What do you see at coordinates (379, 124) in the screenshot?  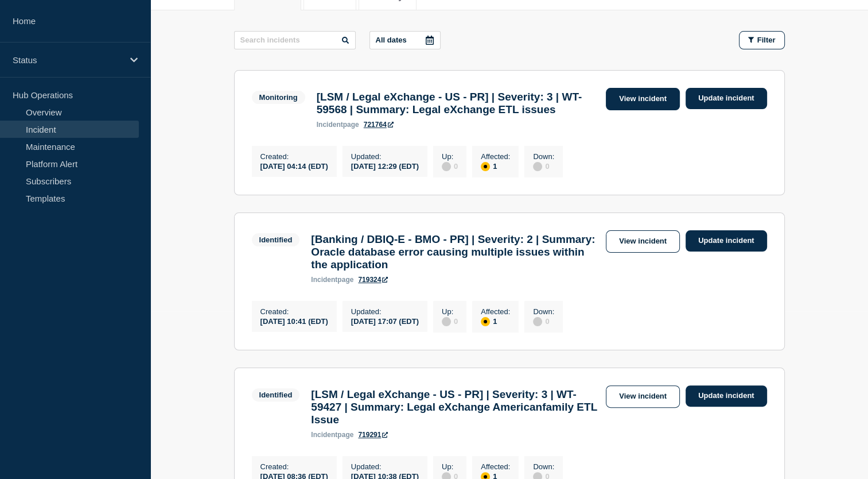 I see `a: 721764` at bounding box center [379, 124].